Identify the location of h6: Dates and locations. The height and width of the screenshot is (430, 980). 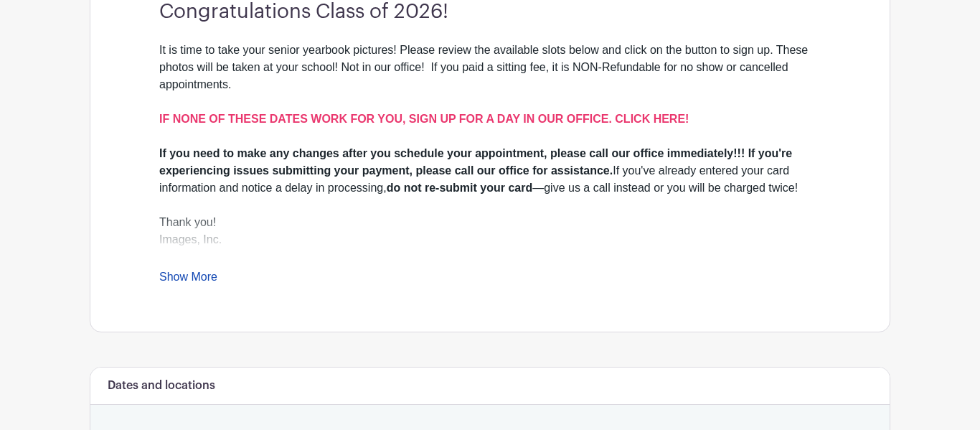
(161, 385).